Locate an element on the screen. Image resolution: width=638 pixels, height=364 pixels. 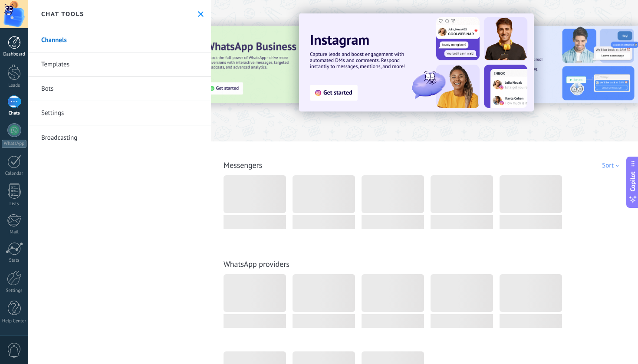
div: Chats is located at coordinates (14, 113).